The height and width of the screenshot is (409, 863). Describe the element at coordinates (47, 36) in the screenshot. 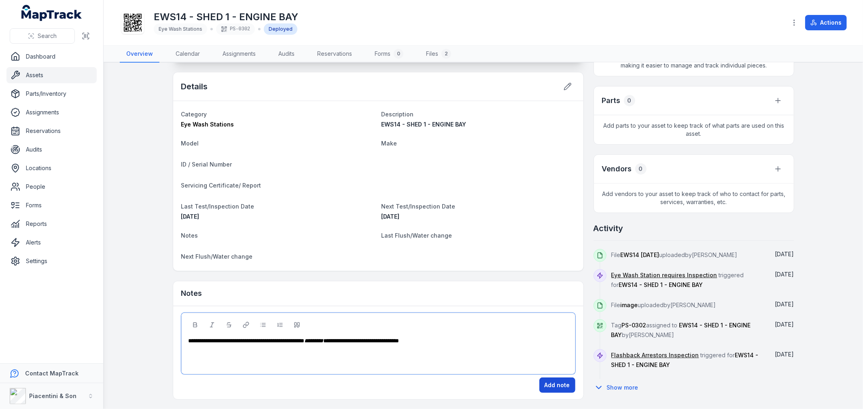

I see `span: Search` at that location.